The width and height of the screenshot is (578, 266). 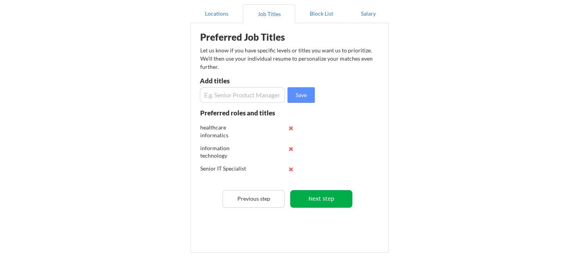 What do you see at coordinates (243, 113) in the screenshot?
I see `div: Preferred roles and titles` at bounding box center [243, 113].